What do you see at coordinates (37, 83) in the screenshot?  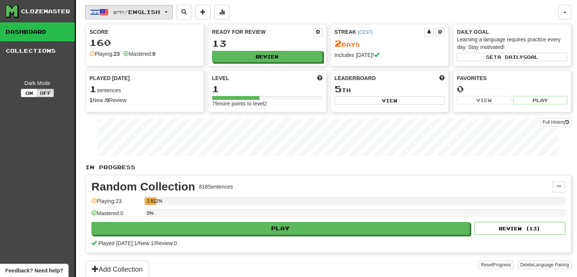 I see `div: Dark Mode` at bounding box center [37, 83].